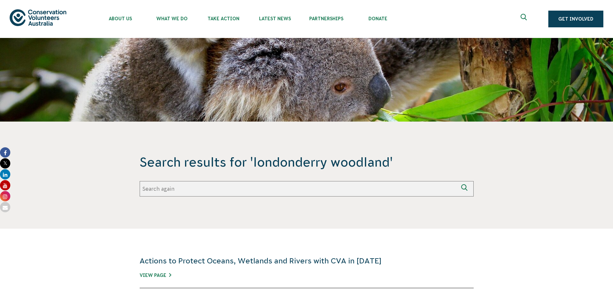 The image size is (613, 293). Describe the element at coordinates (307, 162) in the screenshot. I see `span: Search results for 'londonderry woodland'` at that location.